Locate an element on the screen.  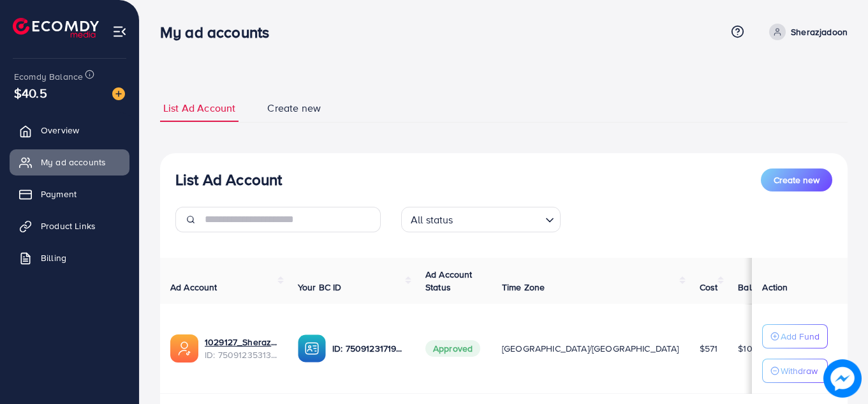
span: Your BC ID is located at coordinates (319, 288).